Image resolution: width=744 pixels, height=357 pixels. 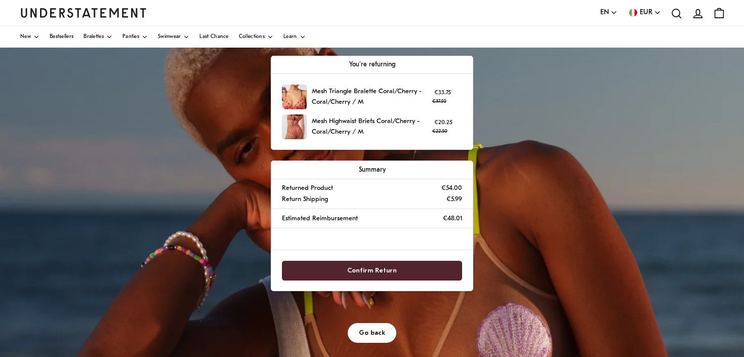 I want to click on p: €5.99, so click(x=454, y=199).